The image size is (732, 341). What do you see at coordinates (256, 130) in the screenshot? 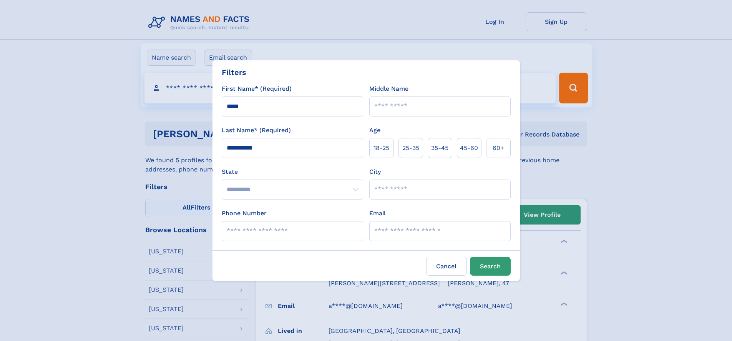
I see `label: Last Name* (Required)` at bounding box center [256, 130].